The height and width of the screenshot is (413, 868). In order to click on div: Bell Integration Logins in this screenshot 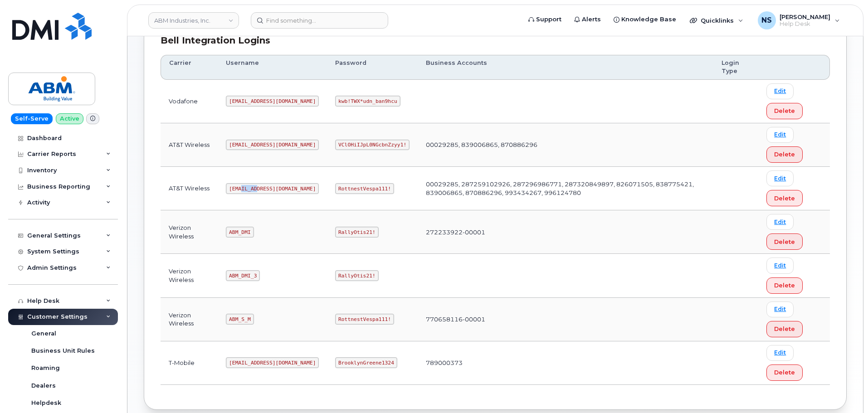, I will do `click(496, 40)`.